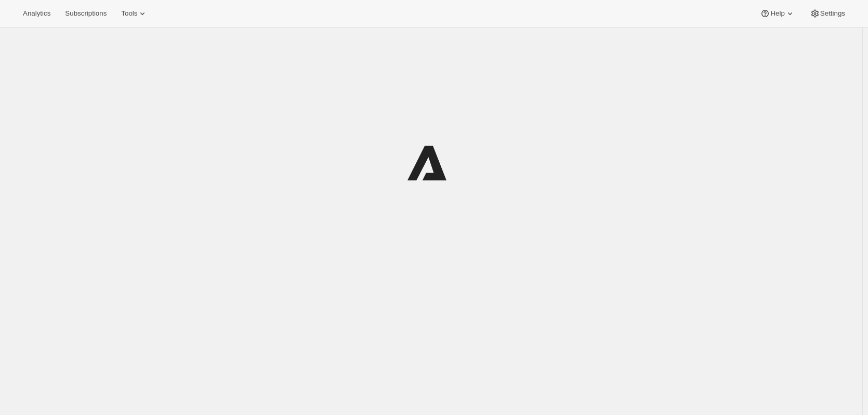 The height and width of the screenshot is (415, 868). I want to click on span: Settings, so click(832, 13).